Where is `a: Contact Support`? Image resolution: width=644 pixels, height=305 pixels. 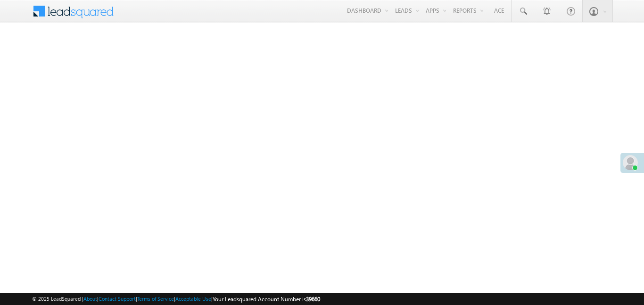 a: Contact Support is located at coordinates (117, 299).